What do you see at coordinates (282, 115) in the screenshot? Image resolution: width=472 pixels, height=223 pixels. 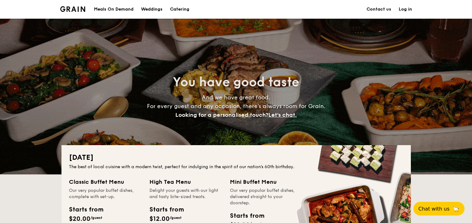 I see `span: Let's chat.` at bounding box center [282, 115].